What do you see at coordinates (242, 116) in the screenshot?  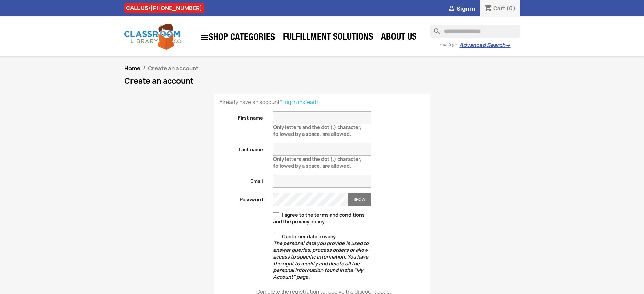 I see `label: First name` at bounding box center [242, 116].